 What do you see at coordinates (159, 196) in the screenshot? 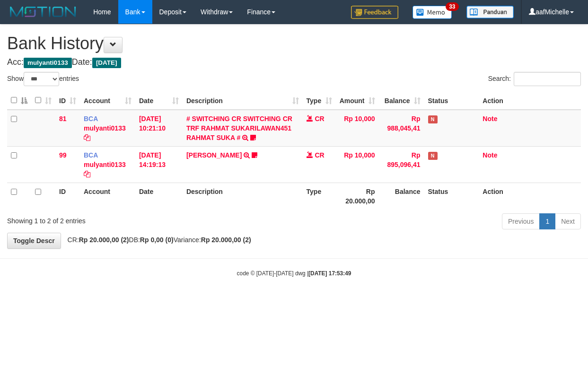
I see `th: Date` at bounding box center [159, 196].